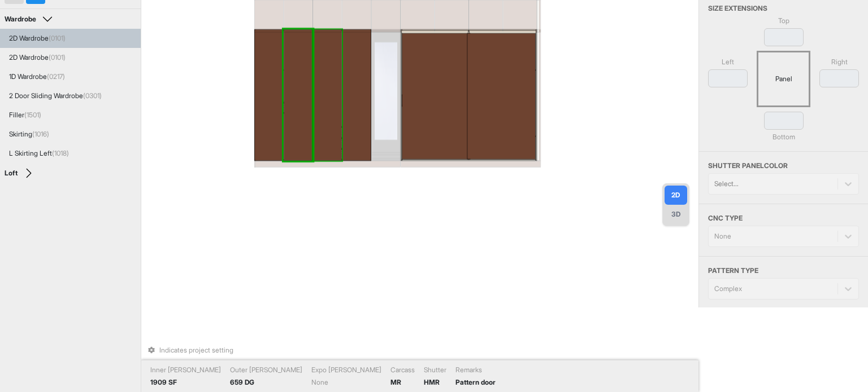  What do you see at coordinates (41, 134) in the screenshot?
I see `span: (1016)` at bounding box center [41, 134].